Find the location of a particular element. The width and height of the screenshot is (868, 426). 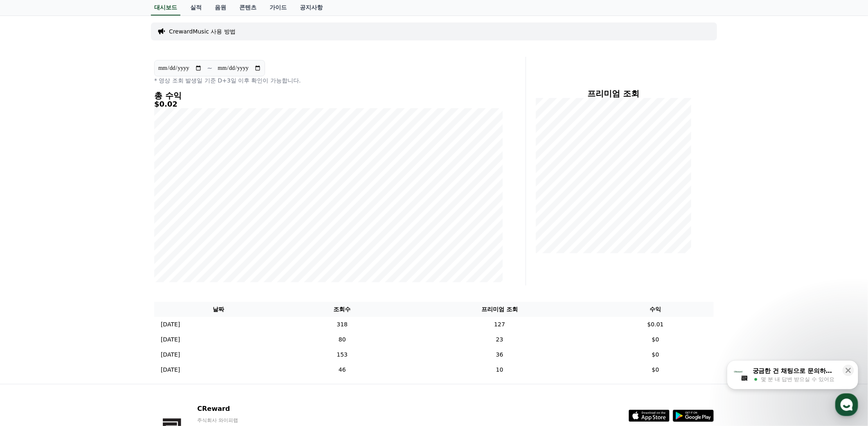

th: 프리미엄 조회 is located at coordinates (500, 309).